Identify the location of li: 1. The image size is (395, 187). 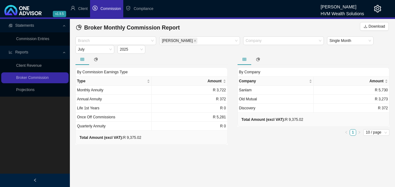
(352, 132).